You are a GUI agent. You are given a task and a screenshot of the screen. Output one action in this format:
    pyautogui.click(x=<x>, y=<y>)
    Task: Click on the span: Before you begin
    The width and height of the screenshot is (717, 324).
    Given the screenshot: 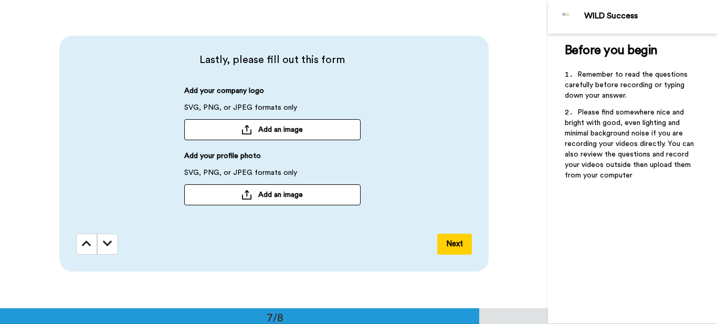 What is the action you would take?
    pyautogui.click(x=611, y=50)
    